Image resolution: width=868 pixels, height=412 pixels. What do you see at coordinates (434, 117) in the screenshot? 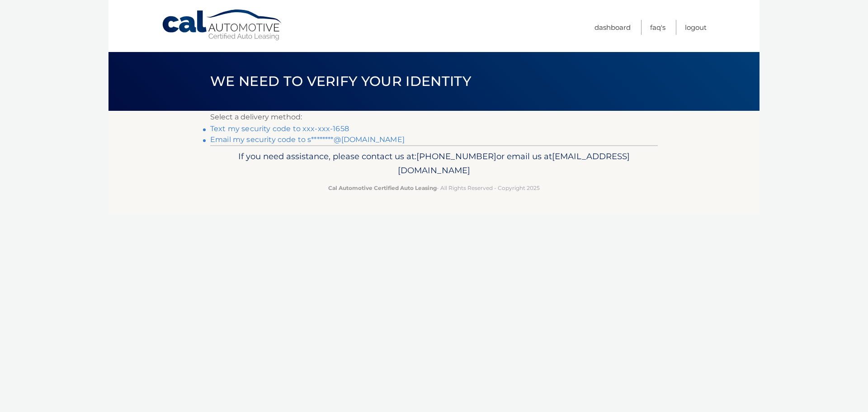
I see `p: Select a delivery method:` at bounding box center [434, 117].